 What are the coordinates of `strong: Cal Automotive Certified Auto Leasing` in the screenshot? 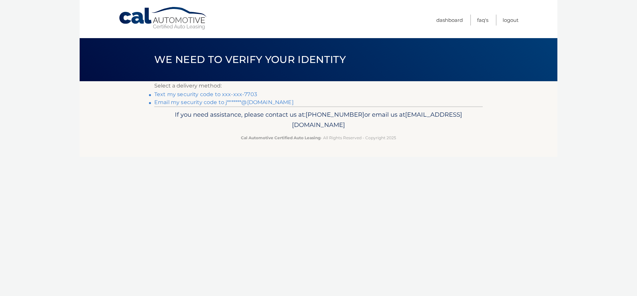 It's located at (281, 138).